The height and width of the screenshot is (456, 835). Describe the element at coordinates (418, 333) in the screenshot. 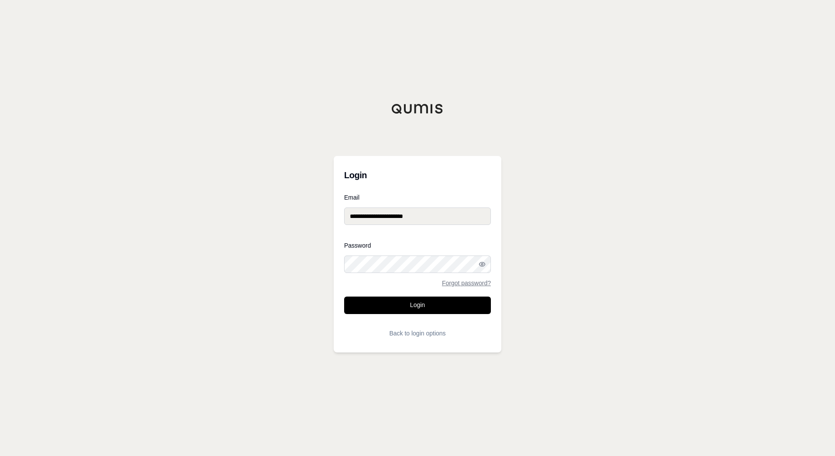

I see `button: Back to login options` at that location.